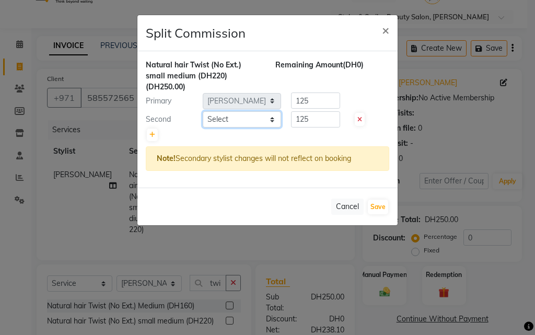 This screenshot has width=535, height=335. What do you see at coordinates (267, 158) in the screenshot?
I see `div: Secondary stylist changes will not reflect on booking` at bounding box center [267, 158].